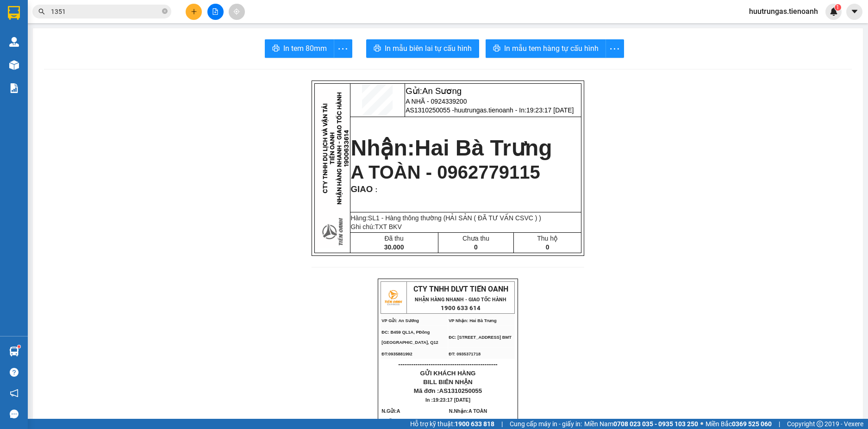 Image resolution: width=868 pixels, height=429 pixels. Describe the element at coordinates (448, 391) in the screenshot. I see `span: Mã đơn :` at that location.